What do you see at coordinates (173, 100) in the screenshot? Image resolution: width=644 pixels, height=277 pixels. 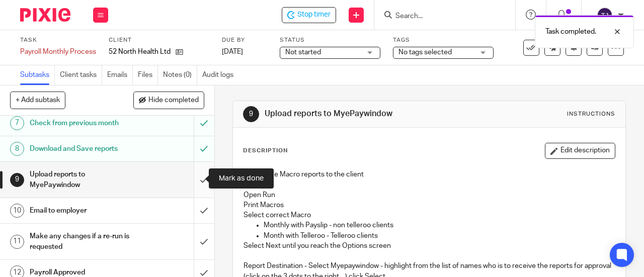 I see `span: Hide completed` at bounding box center [173, 100].